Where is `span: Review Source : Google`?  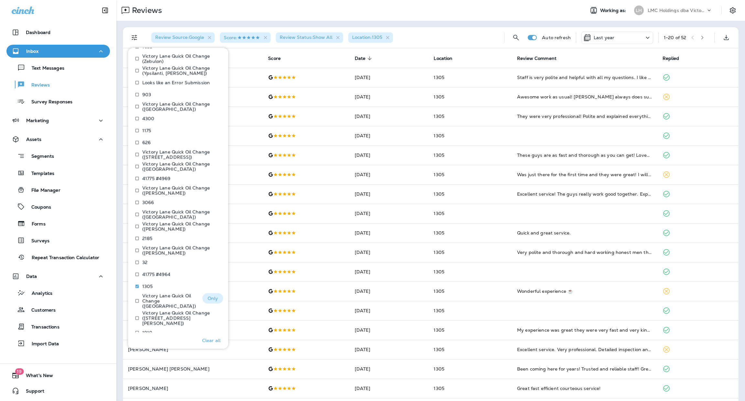
span: Review Source : Google is located at coordinates (180, 37).